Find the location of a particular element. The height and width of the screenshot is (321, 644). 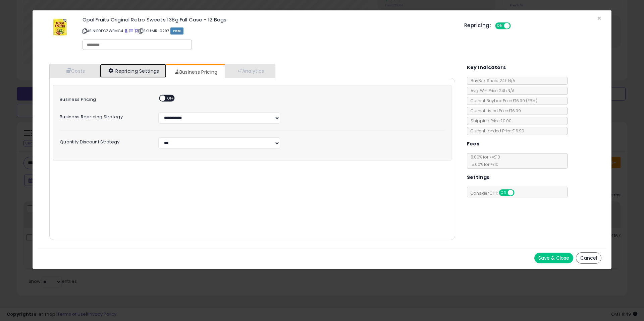

span: Shipping Price: £0.00 is located at coordinates (490, 121).